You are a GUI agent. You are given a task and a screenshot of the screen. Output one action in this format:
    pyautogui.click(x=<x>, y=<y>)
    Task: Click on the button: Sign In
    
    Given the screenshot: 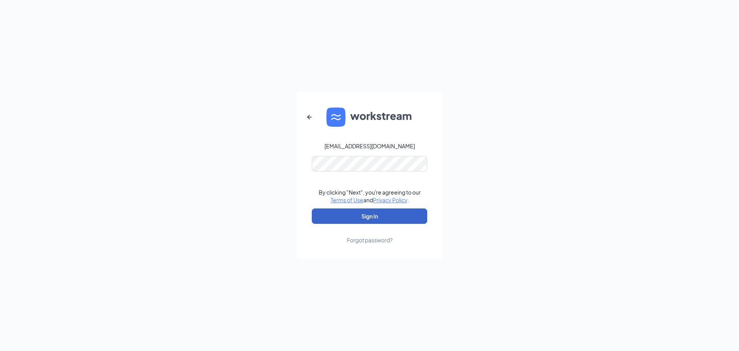 What is the action you would take?
    pyautogui.click(x=369, y=216)
    